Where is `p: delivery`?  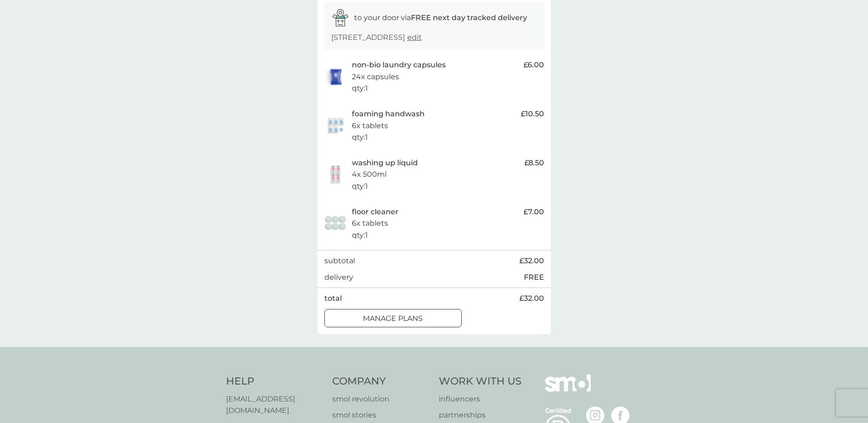 p: delivery is located at coordinates (339, 277).